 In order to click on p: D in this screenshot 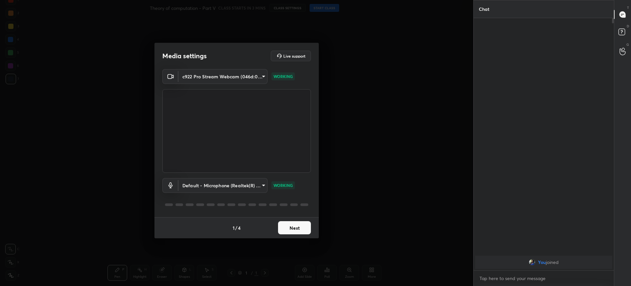, I will do `click(628, 26)`.